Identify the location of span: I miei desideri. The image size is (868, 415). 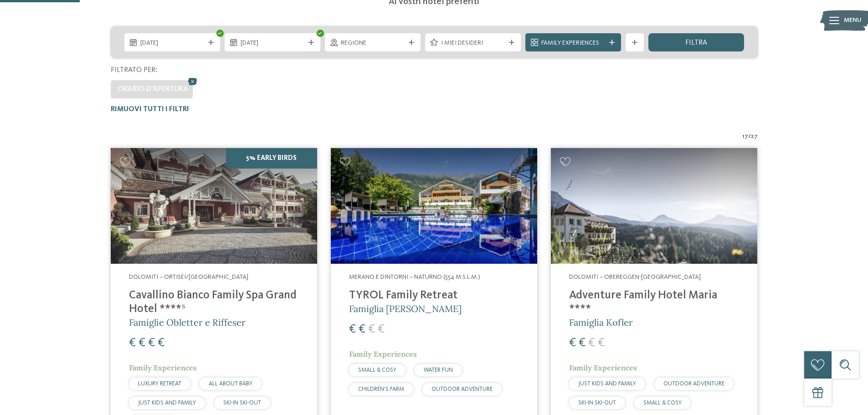
(473, 44).